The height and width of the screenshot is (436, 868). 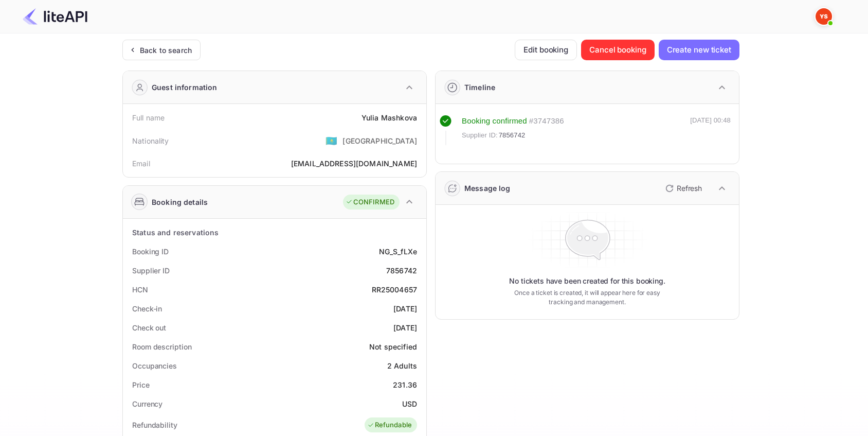 I want to click on div: Booking confirmed, so click(x=495, y=121).